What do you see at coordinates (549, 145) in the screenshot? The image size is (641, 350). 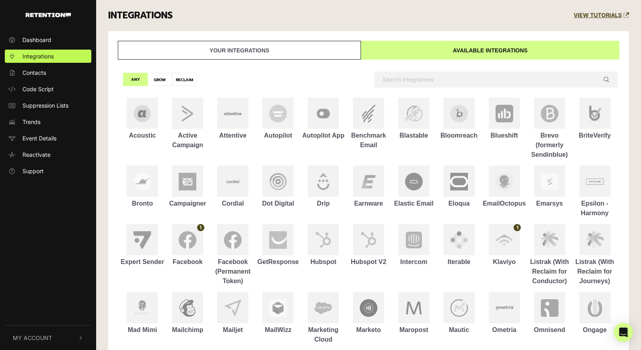 I see `div: Brevo (formerly Sendinblue)` at bounding box center [549, 145].